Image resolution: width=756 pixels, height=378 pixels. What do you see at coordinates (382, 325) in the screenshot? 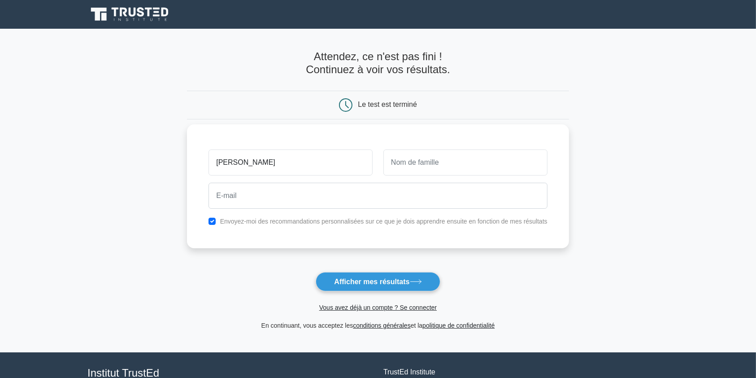
I see `font: conditions générales` at bounding box center [382, 325].